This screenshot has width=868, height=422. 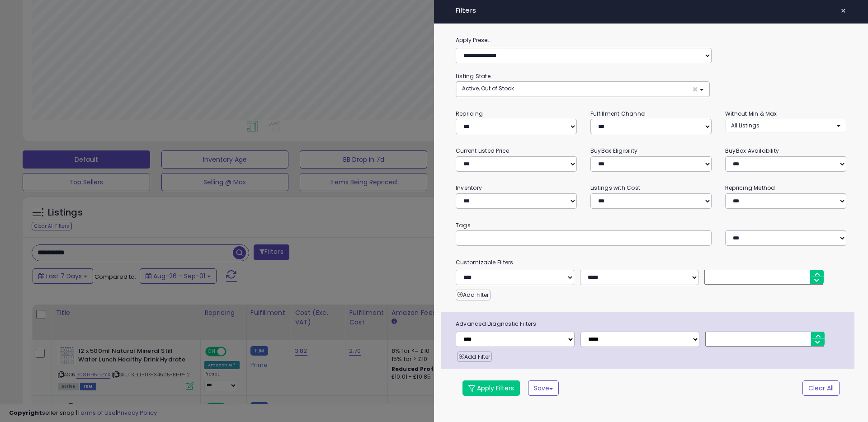 I want to click on small: Listings with Cost, so click(x=615, y=187).